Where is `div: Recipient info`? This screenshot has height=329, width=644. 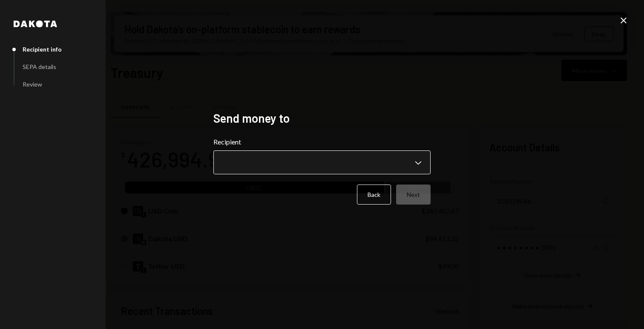 div: Recipient info is located at coordinates (42, 49).